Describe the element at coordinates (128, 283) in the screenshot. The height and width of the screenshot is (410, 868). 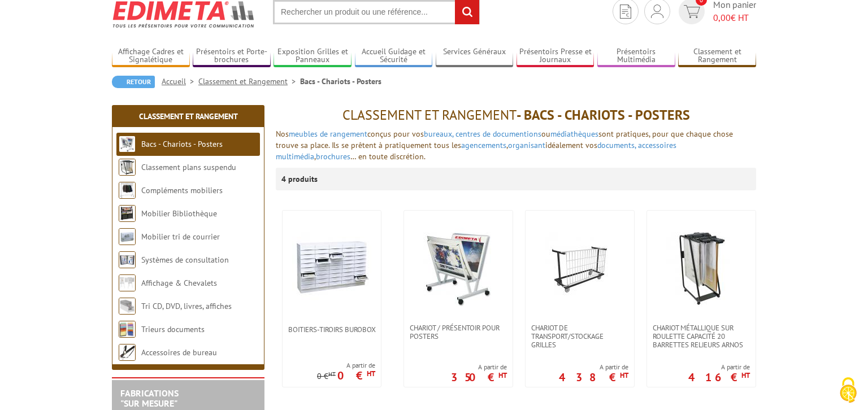
I see `img: Affichage & Chevalets` at that location.